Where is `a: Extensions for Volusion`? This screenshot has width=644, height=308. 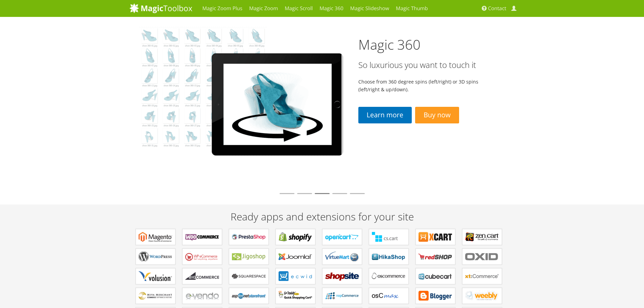
a: Extensions for Volusion is located at coordinates (155, 276).